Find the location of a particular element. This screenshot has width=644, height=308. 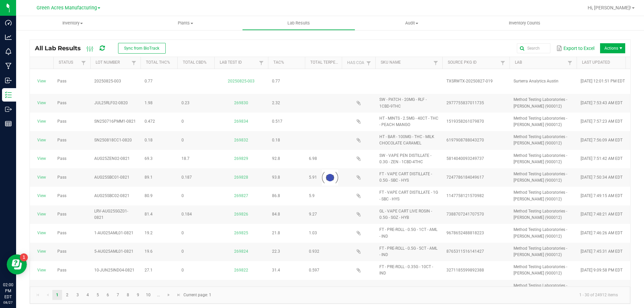

span: Sync from BioTrack is located at coordinates (142, 48).